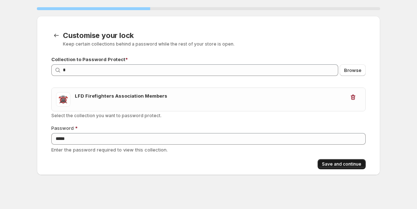  What do you see at coordinates (56, 35) in the screenshot?
I see `button: CustomisationStep.backToTemplates` at bounding box center [56, 35].